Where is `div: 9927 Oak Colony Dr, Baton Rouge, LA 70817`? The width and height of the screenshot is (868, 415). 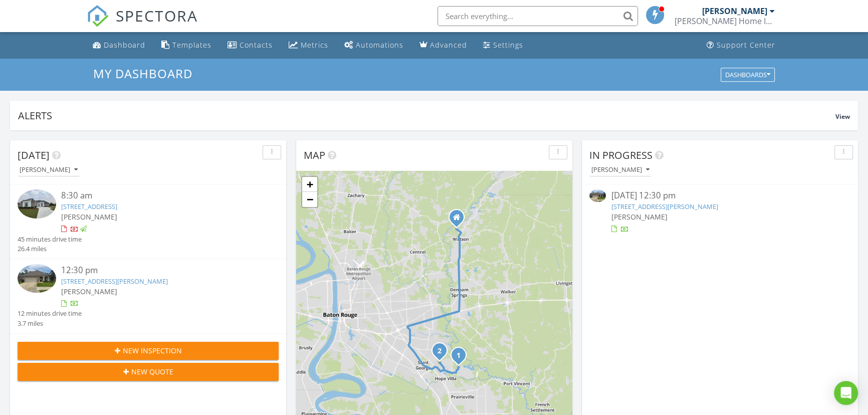
div: 9927 Oak Colony Dr, Baton Rouge, LA 70817 is located at coordinates (461, 358).